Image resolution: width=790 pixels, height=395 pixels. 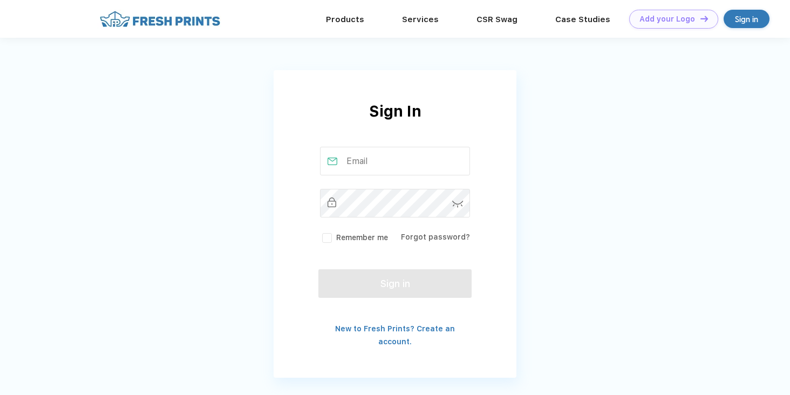 What do you see at coordinates (395, 123) in the screenshot?
I see `div: Sign In` at bounding box center [395, 123].